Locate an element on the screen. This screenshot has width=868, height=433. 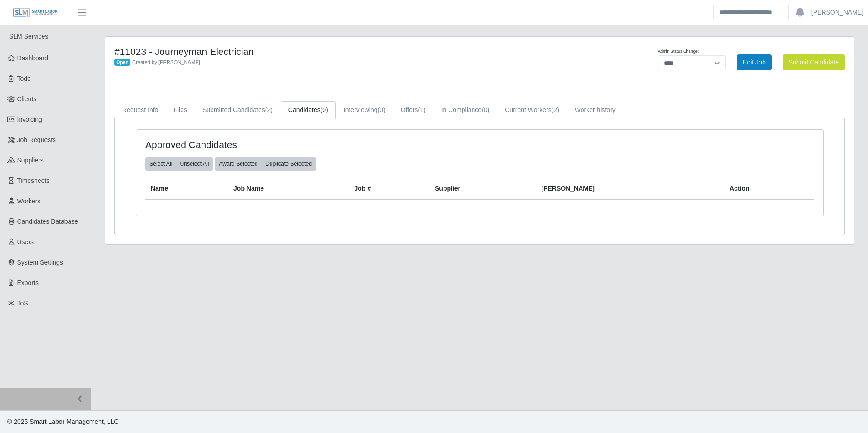
img: SLM Logo is located at coordinates (36, 13).